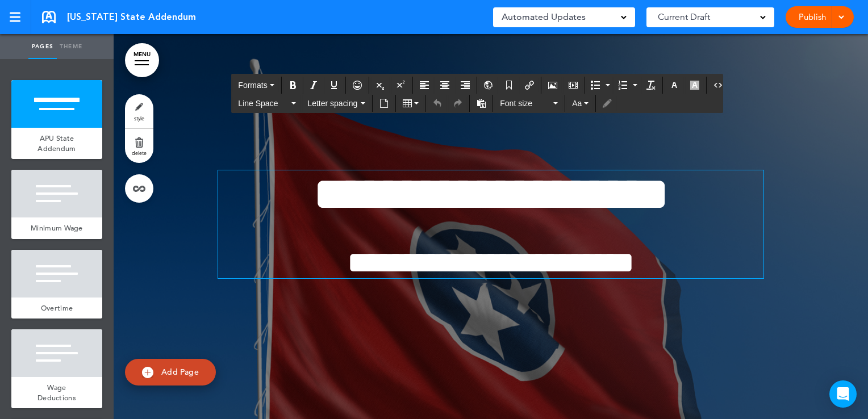 The width and height of the screenshot is (868, 419). What do you see at coordinates (444, 85) in the screenshot?
I see `div: Align center` at bounding box center [444, 85].